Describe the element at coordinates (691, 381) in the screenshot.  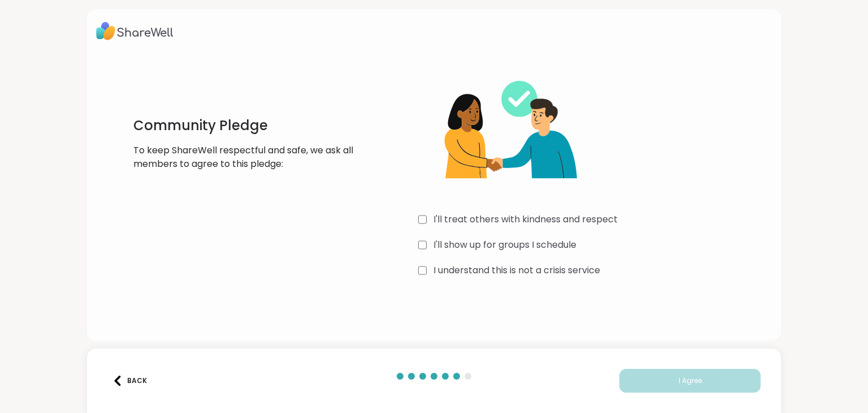
I see `span: I Agree` at that location.